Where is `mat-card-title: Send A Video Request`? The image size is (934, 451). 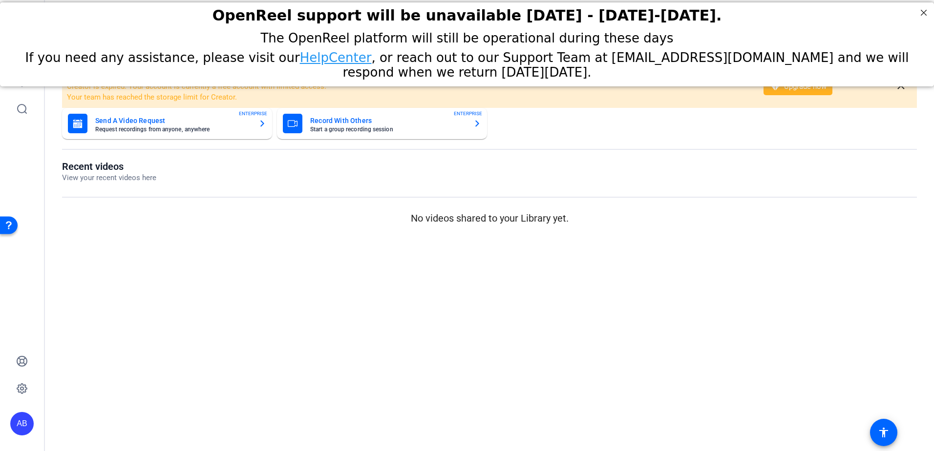 mat-card-title: Send A Video Request is located at coordinates (173, 121).